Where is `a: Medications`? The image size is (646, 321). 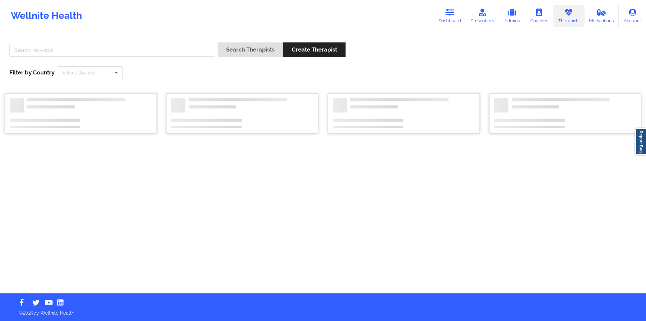
a: Medications is located at coordinates (601, 16).